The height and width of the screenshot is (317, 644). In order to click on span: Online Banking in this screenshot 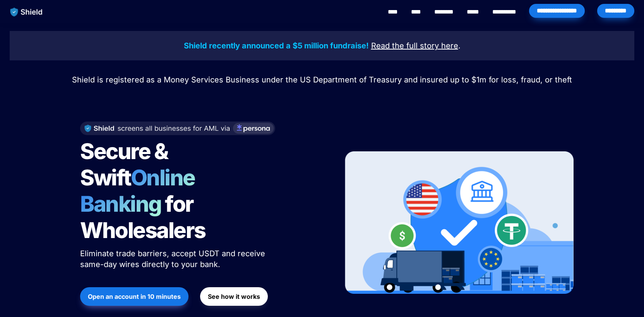, I will do `click(141, 191)`.